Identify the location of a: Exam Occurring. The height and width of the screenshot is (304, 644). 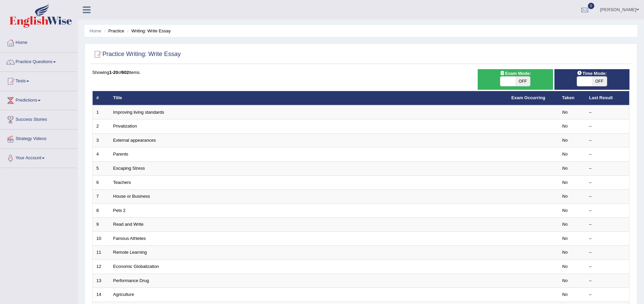
(528, 98).